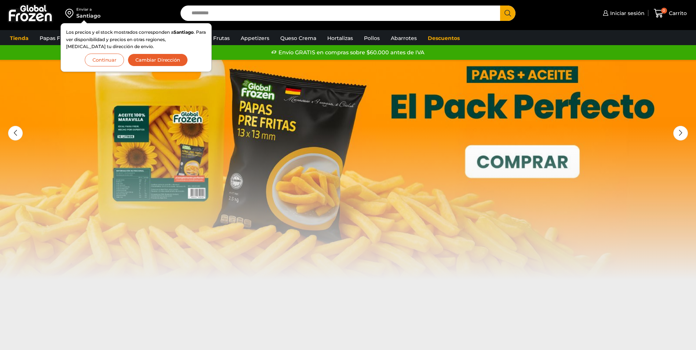 This screenshot has width=696, height=350. I want to click on button: Continuar, so click(104, 60).